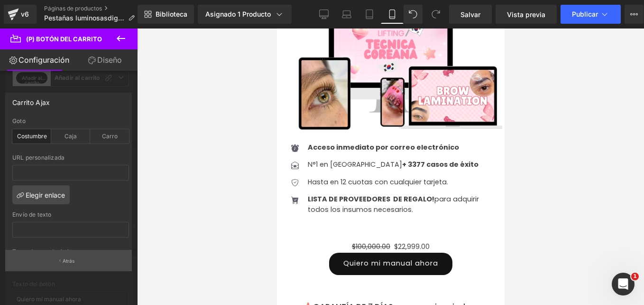 Image resolution: width=644 pixels, height=305 pixels. I want to click on a: Tablet, so click(370, 14).